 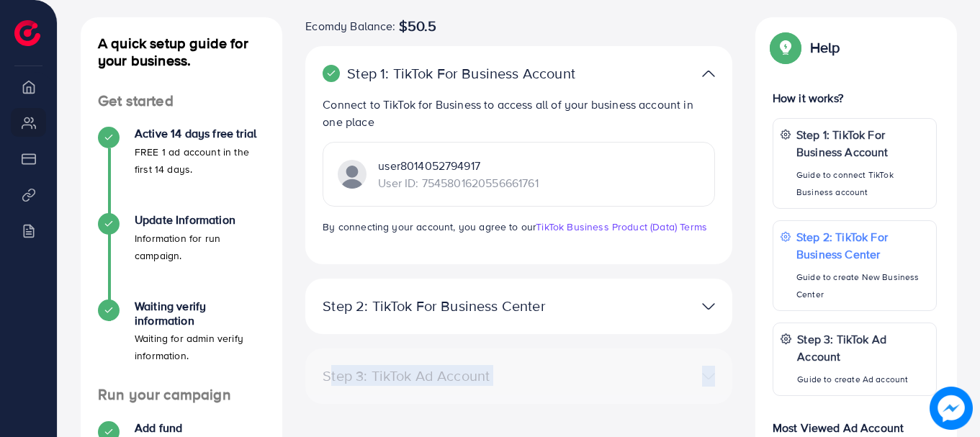 What do you see at coordinates (458, 183) in the screenshot?
I see `p: User ID: 7545801620556661761` at bounding box center [458, 183].